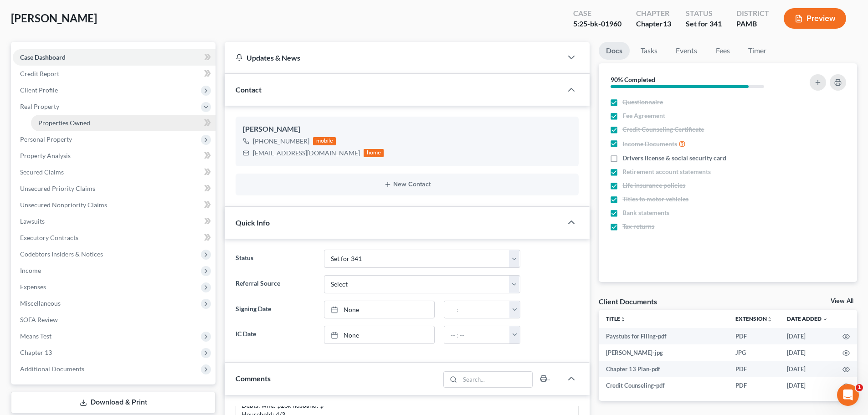 The height and width of the screenshot is (415, 868). I want to click on span: Unsecured Nonpriority Claims, so click(63, 205).